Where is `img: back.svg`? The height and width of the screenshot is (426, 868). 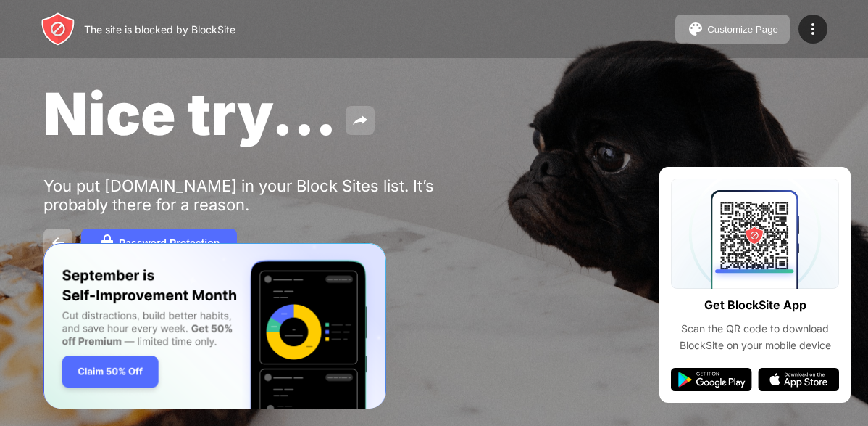 img: back.svg is located at coordinates (58, 243).